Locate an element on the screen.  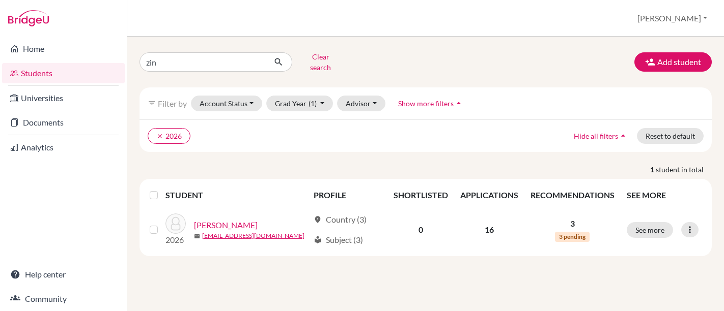
button: Add student is located at coordinates (673, 62).